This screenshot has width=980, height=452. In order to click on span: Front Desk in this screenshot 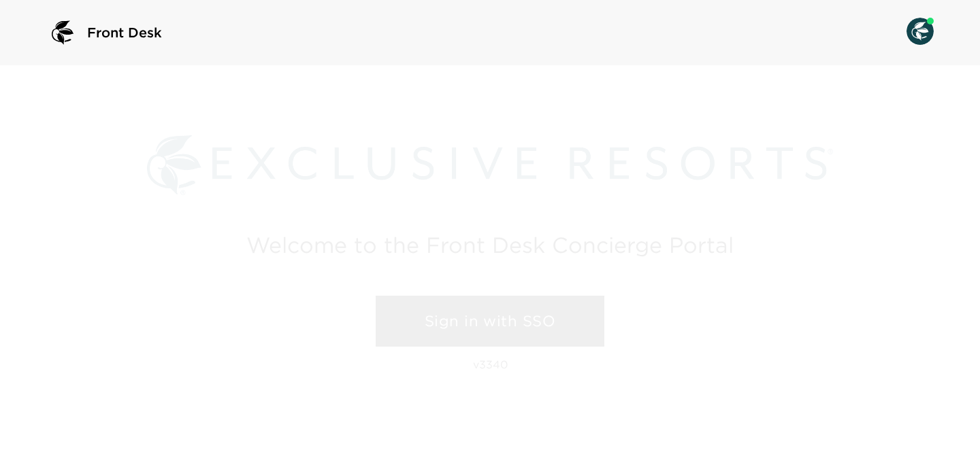, I will do `click(125, 33)`.